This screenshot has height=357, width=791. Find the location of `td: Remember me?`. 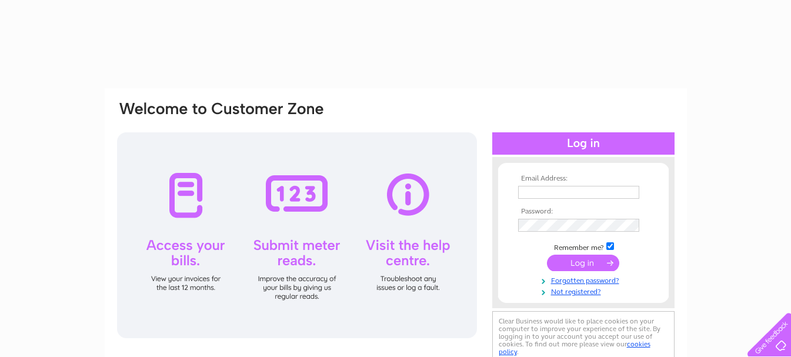

td: Remember me? is located at coordinates (583, 246).